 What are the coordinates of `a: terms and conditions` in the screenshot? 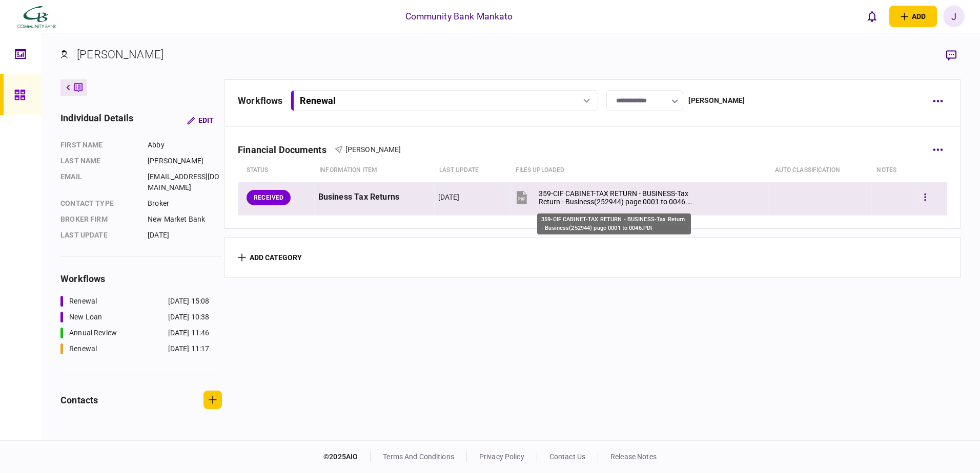 It's located at (418, 457).